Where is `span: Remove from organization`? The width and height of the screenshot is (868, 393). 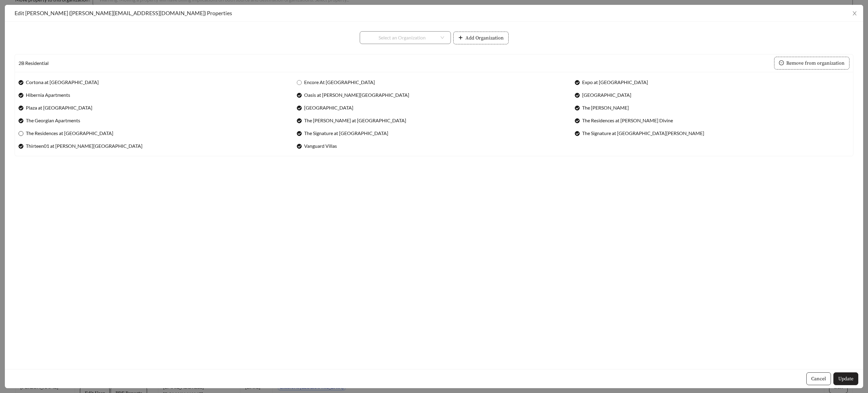
span: Remove from organization is located at coordinates (815, 63).